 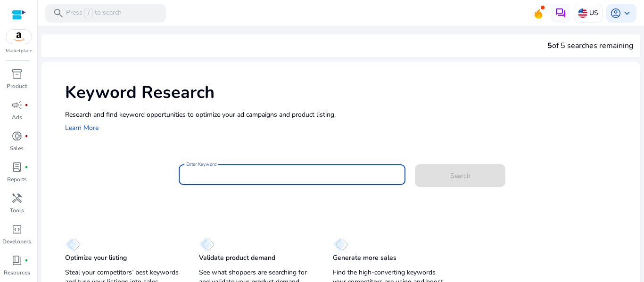 What do you see at coordinates (17, 211) in the screenshot?
I see `p: Tools` at bounding box center [17, 211].